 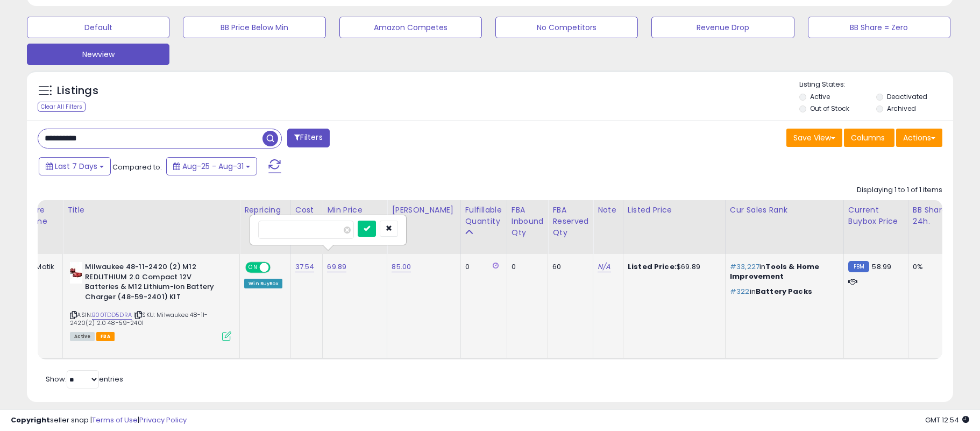 I want to click on div: Cost, so click(x=307, y=210).